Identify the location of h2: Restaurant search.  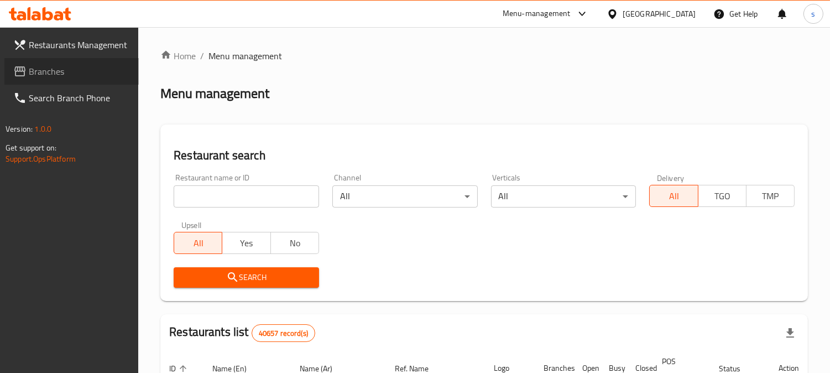
(484, 155).